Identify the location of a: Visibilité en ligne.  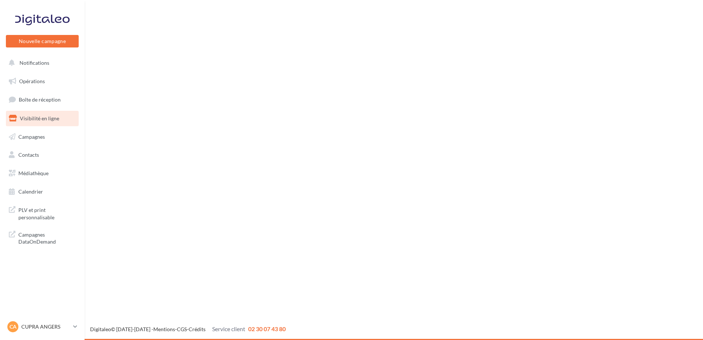
(42, 118).